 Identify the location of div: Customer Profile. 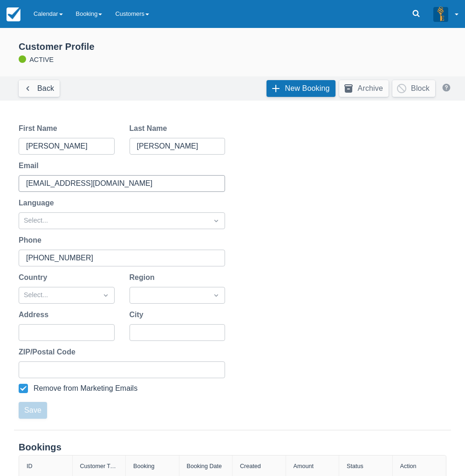
(238, 47).